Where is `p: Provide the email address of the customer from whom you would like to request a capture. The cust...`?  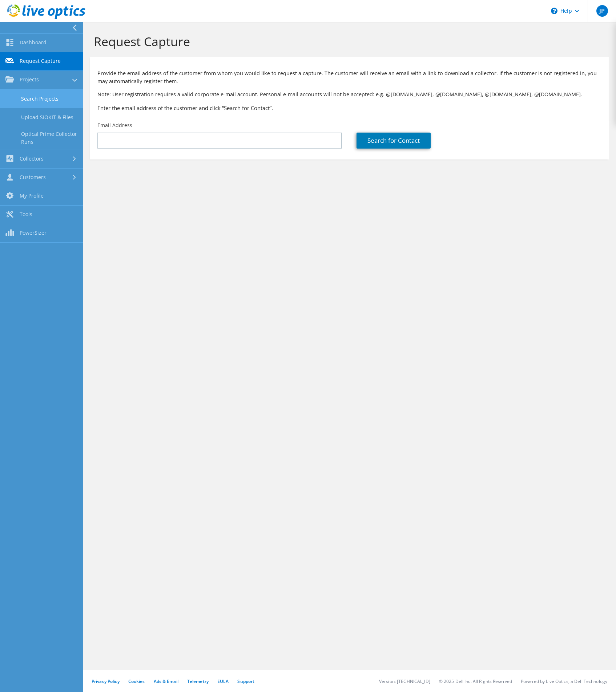
p: Provide the email address of the customer from whom you would like to request a capture. The cust... is located at coordinates (349, 78).